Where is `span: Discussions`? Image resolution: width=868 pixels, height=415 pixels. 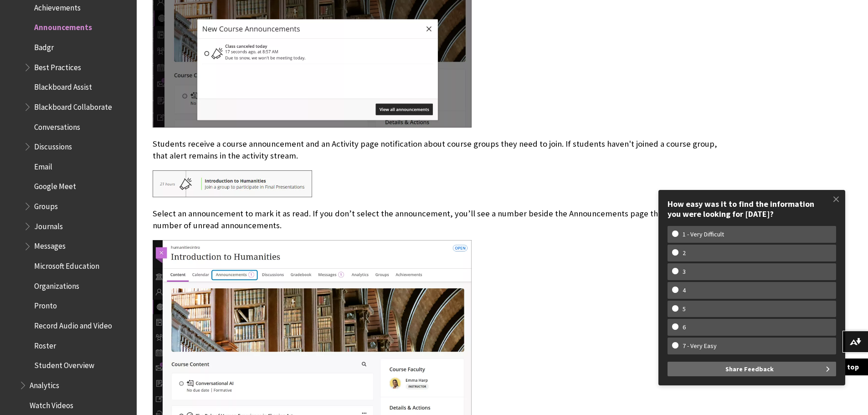 span: Discussions is located at coordinates (53, 145).